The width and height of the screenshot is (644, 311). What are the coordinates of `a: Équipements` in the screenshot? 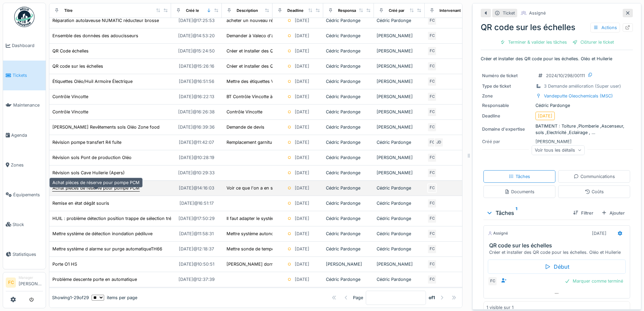 It's located at (24, 194).